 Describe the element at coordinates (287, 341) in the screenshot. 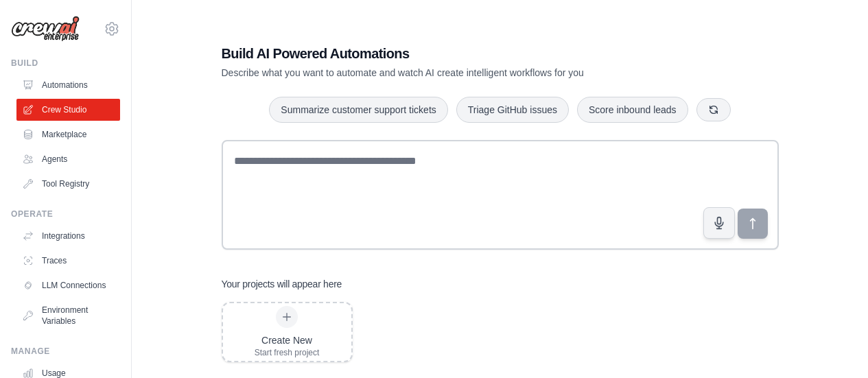

I see `div: Create New` at that location.